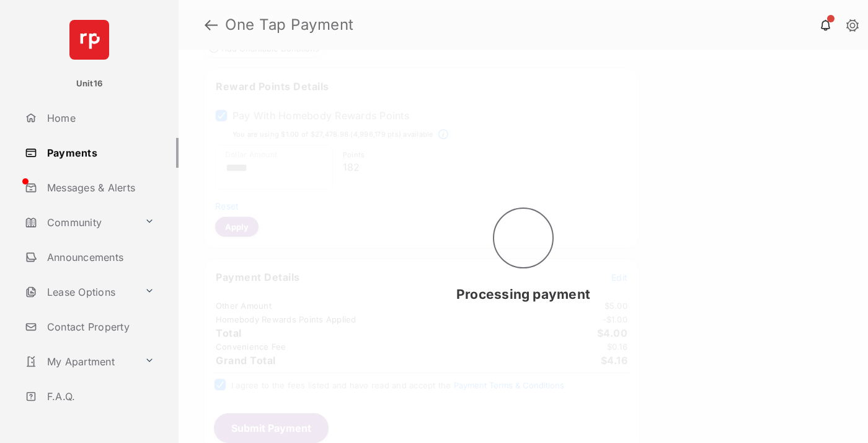 Image resolution: width=868 pixels, height=443 pixels. What do you see at coordinates (89, 39) in the screenshot?
I see `img: svg+xml;base64,PHN2ZyB4bWxucz0iaHR0cDovL3d3dy53My5vcmcvMjAwMC9zdmciIHdpZHRoPSI2NCIgaGVpZ2h0PSI2NC...` at bounding box center [89, 39].